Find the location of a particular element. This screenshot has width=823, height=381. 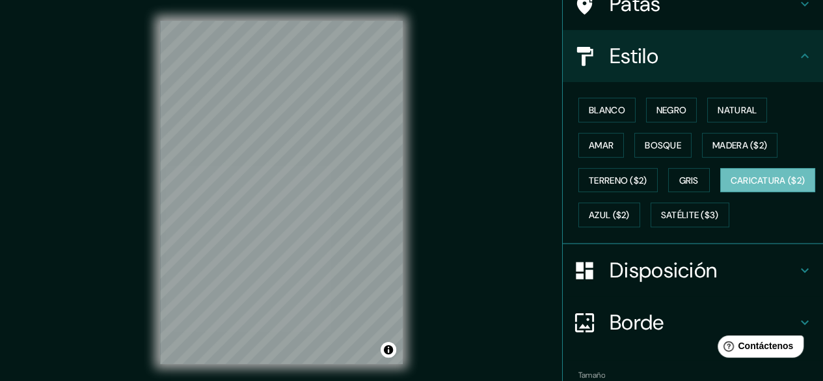

font: Gris is located at coordinates (689, 180).